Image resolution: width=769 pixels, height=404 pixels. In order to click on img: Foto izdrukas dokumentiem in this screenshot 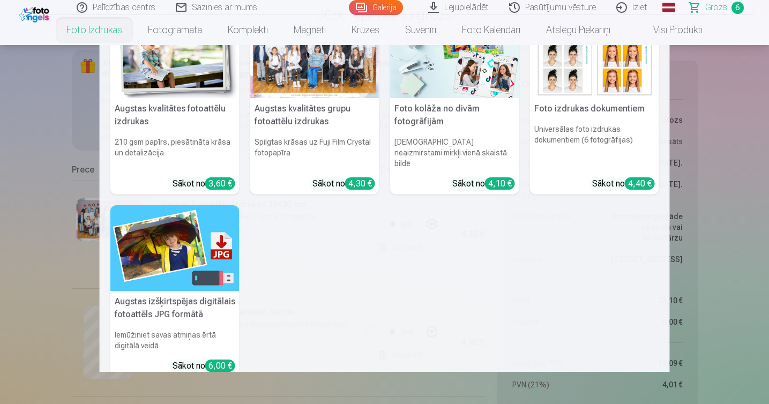, I will do `click(594, 55)`.